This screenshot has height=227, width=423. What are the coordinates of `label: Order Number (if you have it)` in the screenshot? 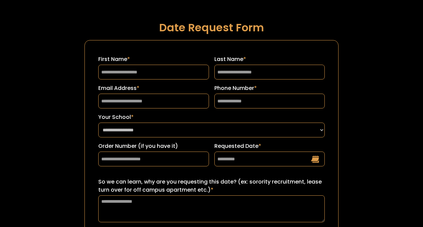 It's located at (154, 146).